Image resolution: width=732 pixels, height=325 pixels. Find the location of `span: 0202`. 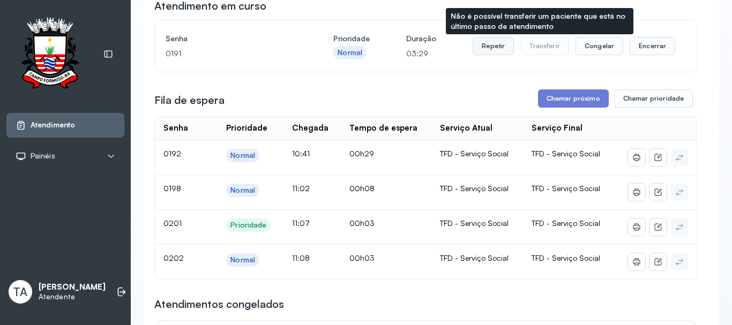

span: 0202 is located at coordinates (174, 258).